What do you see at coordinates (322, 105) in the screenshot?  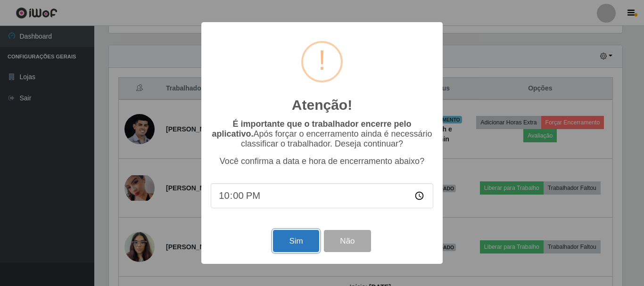 I see `h2: Atenção!` at bounding box center [322, 105].